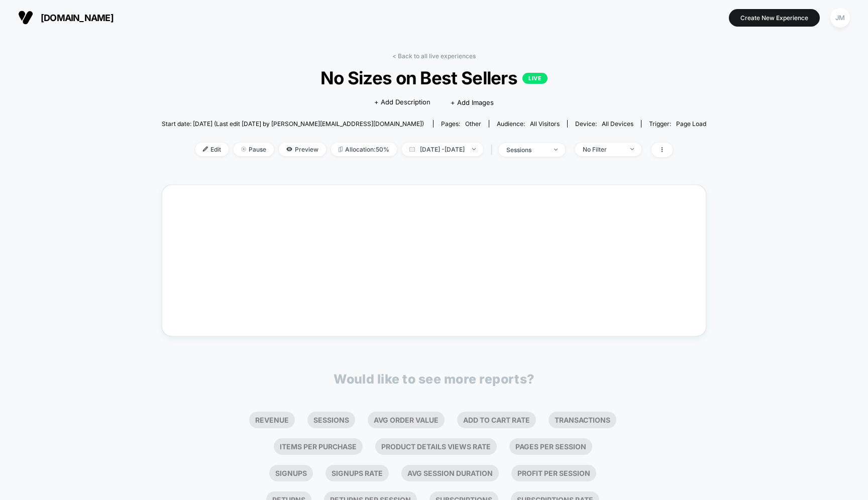 The image size is (868, 500). What do you see at coordinates (472, 102) in the screenshot?
I see `span: + Add Images` at bounding box center [472, 102].